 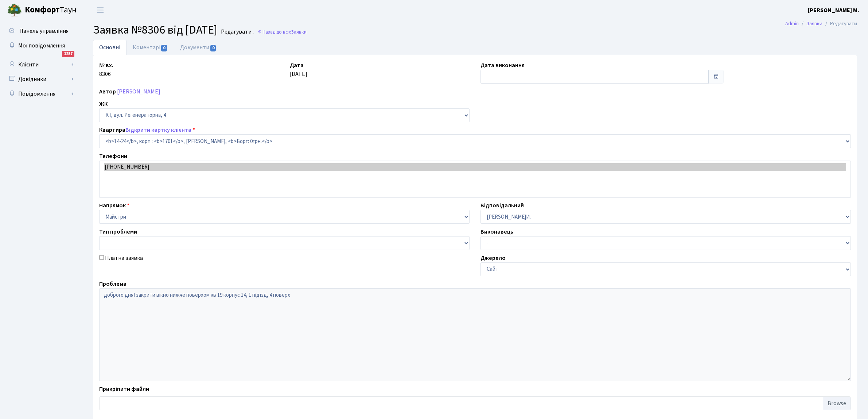 I want to click on span: Мої повідомлення, so click(x=42, y=46).